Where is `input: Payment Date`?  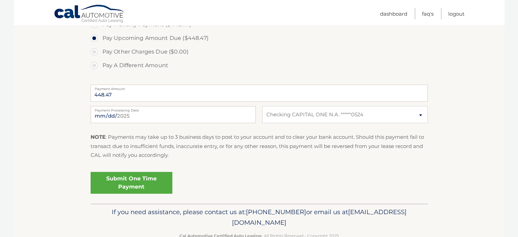
input: Payment Date is located at coordinates (173, 115).